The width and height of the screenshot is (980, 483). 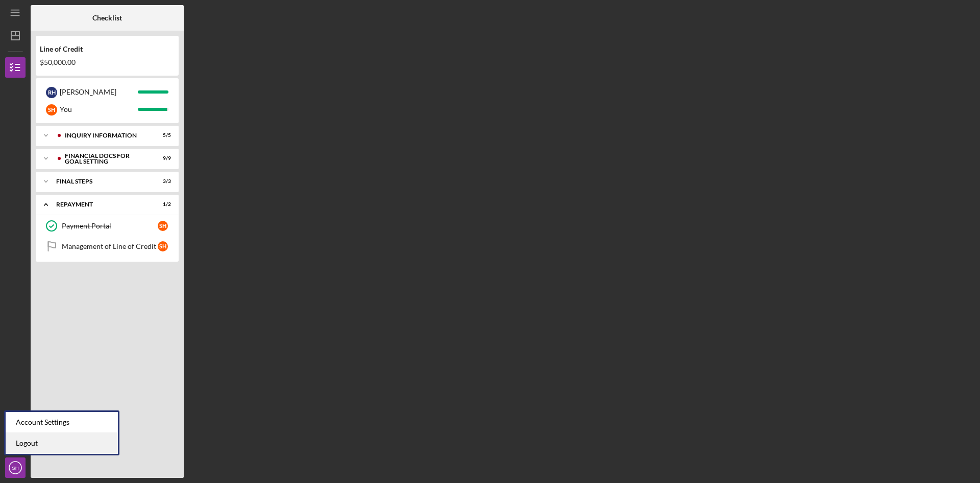 I want to click on div: Payment Portal, so click(x=110, y=226).